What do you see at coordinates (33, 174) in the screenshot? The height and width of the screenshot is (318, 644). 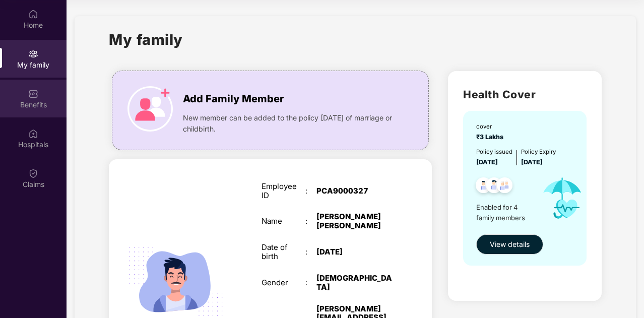 I see `img: svg+xml;base64,PHN2ZyBpZD0iQ2xhaW0iIHhtbG5zPSJodHRwOi8vd3d3LnczLm9yZy8yMDAwL3N2ZyIgd2lkdGg9IjIwIi...` at bounding box center [33, 174].